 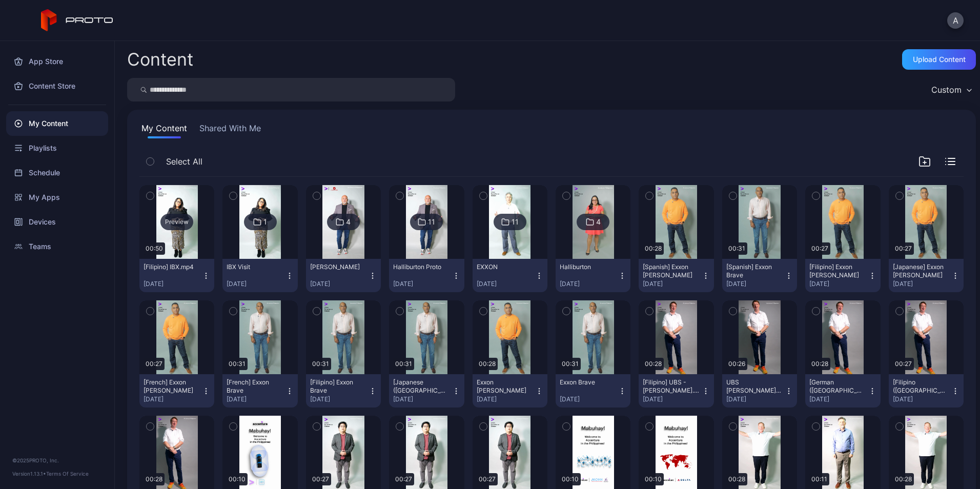 I want to click on button: Custom, so click(x=950, y=90).